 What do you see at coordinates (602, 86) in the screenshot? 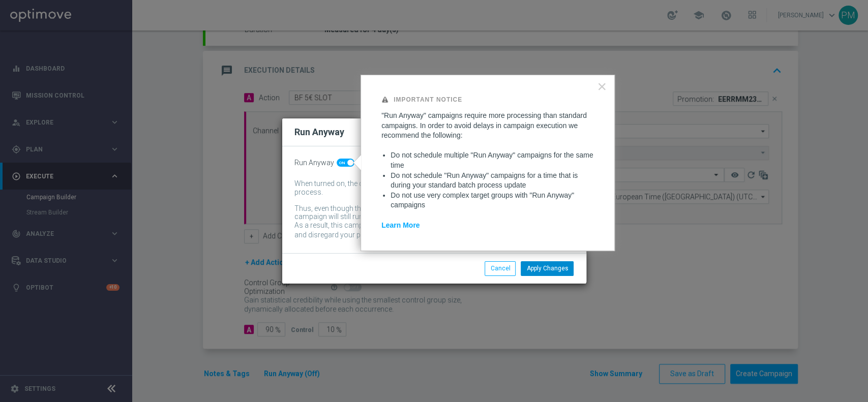
I see `button: Close` at bounding box center [602, 86].